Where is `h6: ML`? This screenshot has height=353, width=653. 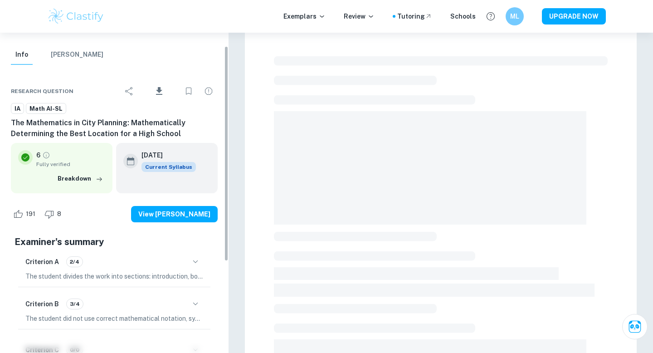
h6: ML is located at coordinates (515, 16).